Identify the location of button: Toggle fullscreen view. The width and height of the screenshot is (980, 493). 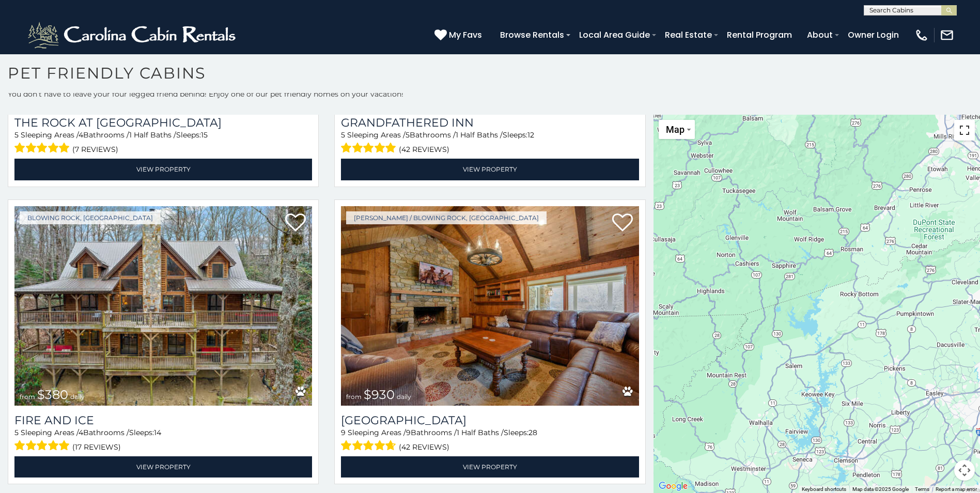
(964, 130).